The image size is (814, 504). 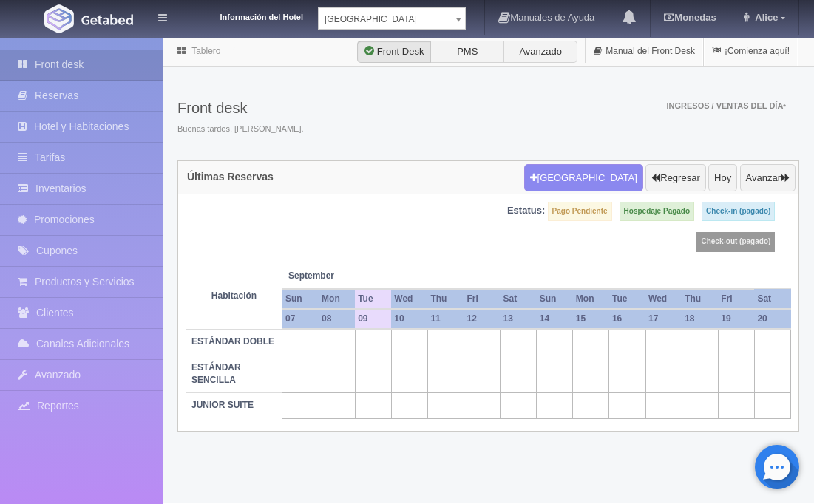 I want to click on b: ESTÁNDAR SENCILLA, so click(x=216, y=374).